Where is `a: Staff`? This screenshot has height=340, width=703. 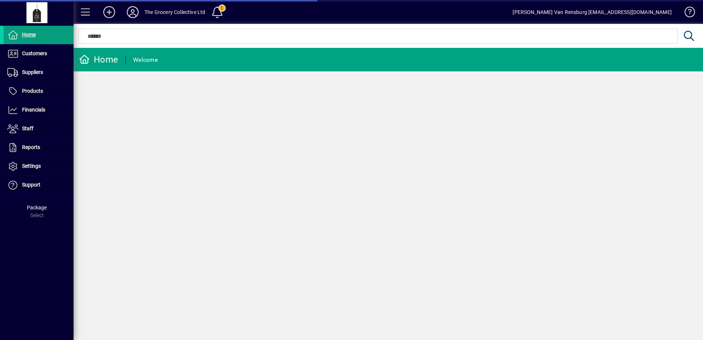 a: Staff is located at coordinates (39, 129).